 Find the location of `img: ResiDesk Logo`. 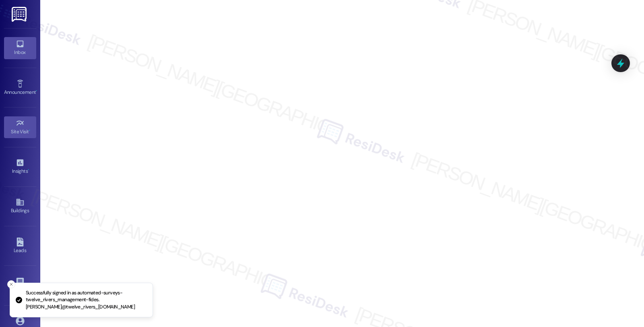

img: ResiDesk Logo is located at coordinates (20, 14).